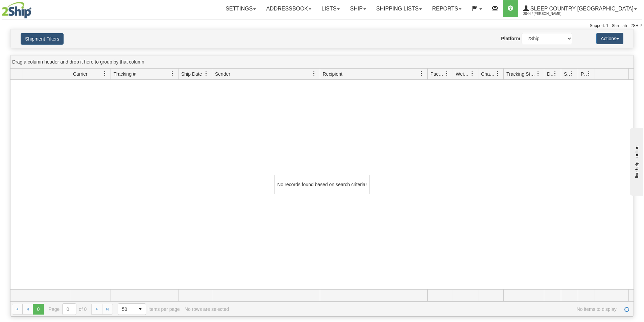 The width and height of the screenshot is (644, 322). Describe the element at coordinates (332, 74) in the screenshot. I see `span: Recipient` at that location.